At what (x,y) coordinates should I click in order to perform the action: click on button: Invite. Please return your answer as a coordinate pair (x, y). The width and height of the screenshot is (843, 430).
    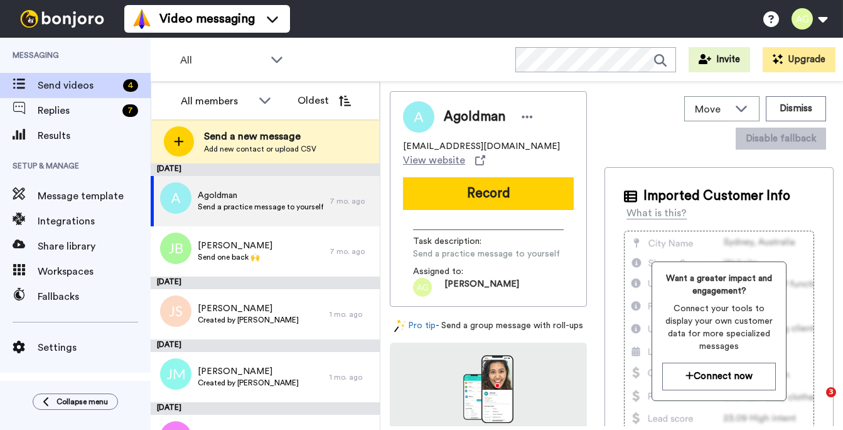
    Looking at the image, I should click on (720, 60).